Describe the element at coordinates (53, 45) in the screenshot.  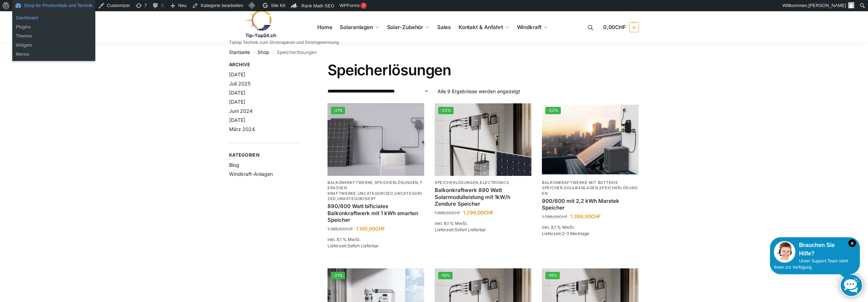
I see `a: Widgets` at that location.